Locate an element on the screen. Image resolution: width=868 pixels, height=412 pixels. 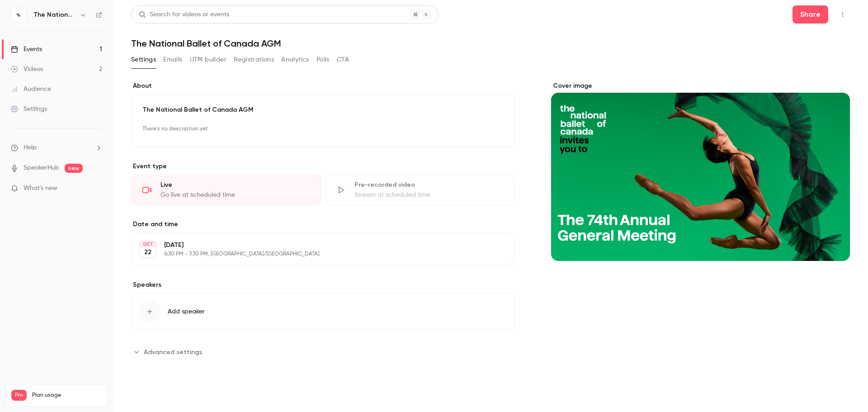
h1: The National Ballet of Canada AGM is located at coordinates (490, 43).